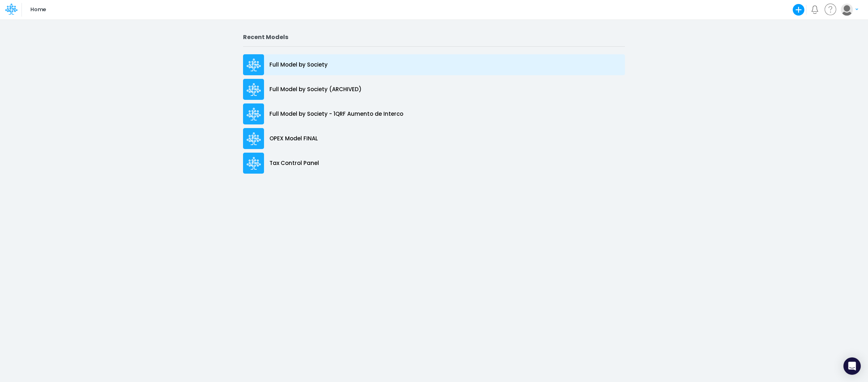 This screenshot has height=382, width=868. What do you see at coordinates (852, 366) in the screenshot?
I see `div: Open Intercom Messenger` at bounding box center [852, 366].